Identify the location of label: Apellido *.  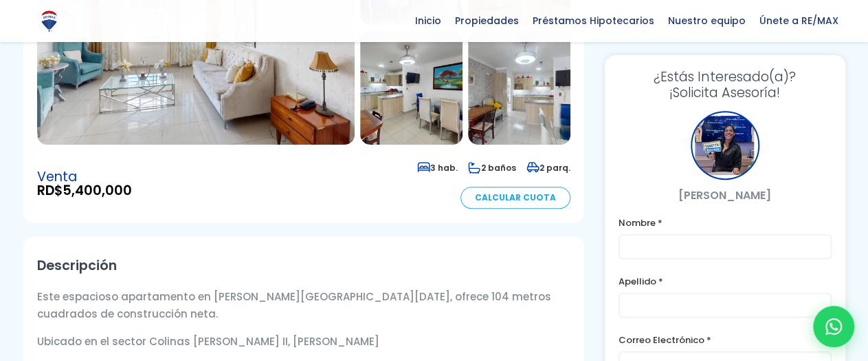
(725, 281).